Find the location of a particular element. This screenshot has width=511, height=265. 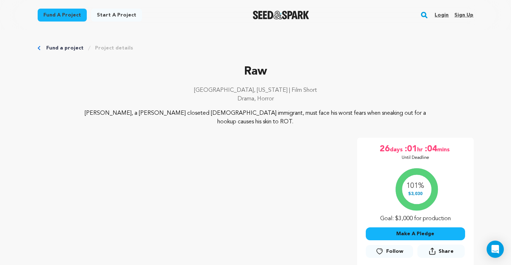

a: Sign up is located at coordinates (464, 15).